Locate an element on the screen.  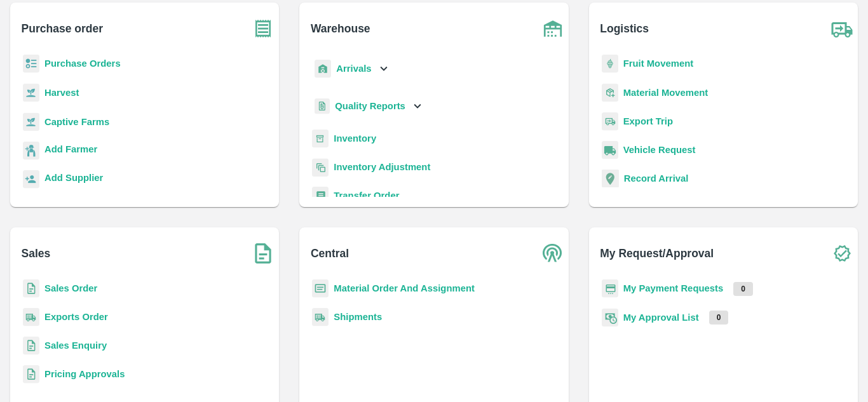
b: Harvest is located at coordinates (61, 93).